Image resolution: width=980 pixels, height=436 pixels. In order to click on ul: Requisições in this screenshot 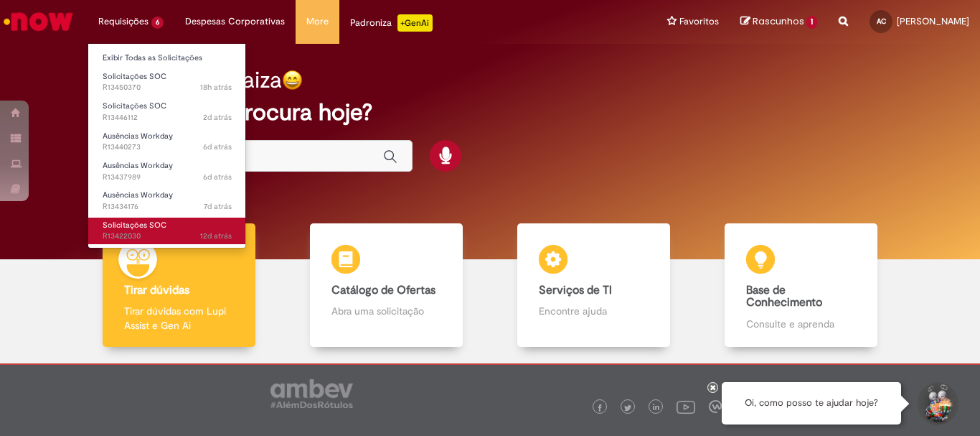, I will do `click(166, 146)`.